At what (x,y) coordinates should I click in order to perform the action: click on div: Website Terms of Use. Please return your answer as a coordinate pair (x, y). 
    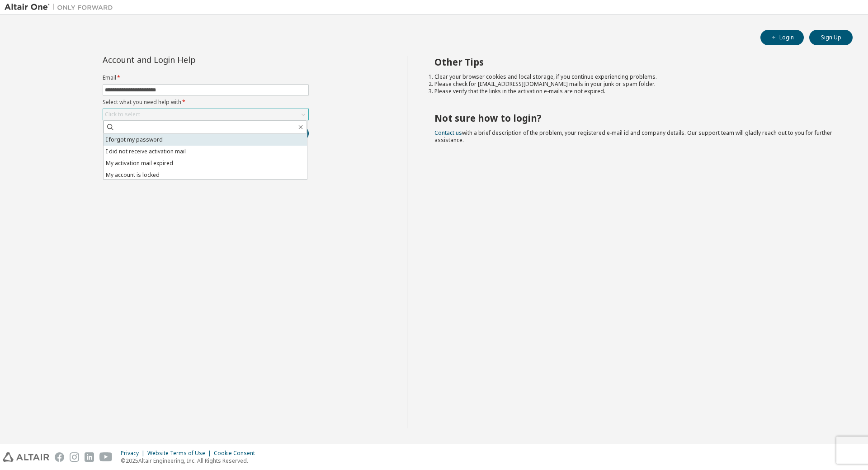
    Looking at the image, I should click on (180, 453).